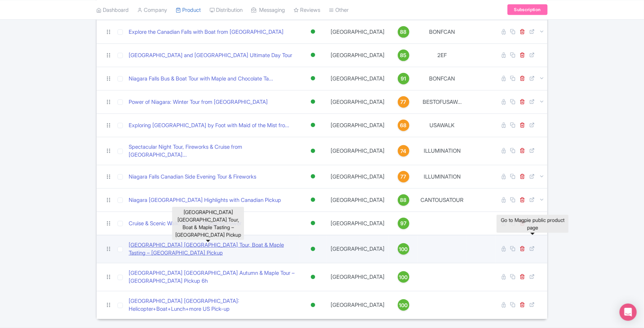  I want to click on span: 91, so click(403, 79).